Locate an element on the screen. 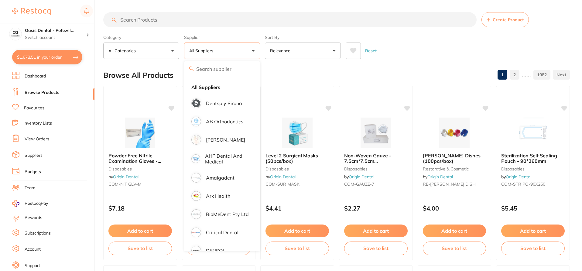  p: All Suppliers is located at coordinates (202, 51).